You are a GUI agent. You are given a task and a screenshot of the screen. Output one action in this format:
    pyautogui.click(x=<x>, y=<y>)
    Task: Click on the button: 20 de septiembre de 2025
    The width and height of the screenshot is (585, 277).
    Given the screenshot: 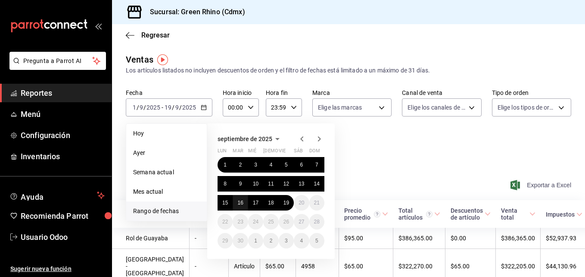 What is the action you would take?
    pyautogui.click(x=301, y=202)
    